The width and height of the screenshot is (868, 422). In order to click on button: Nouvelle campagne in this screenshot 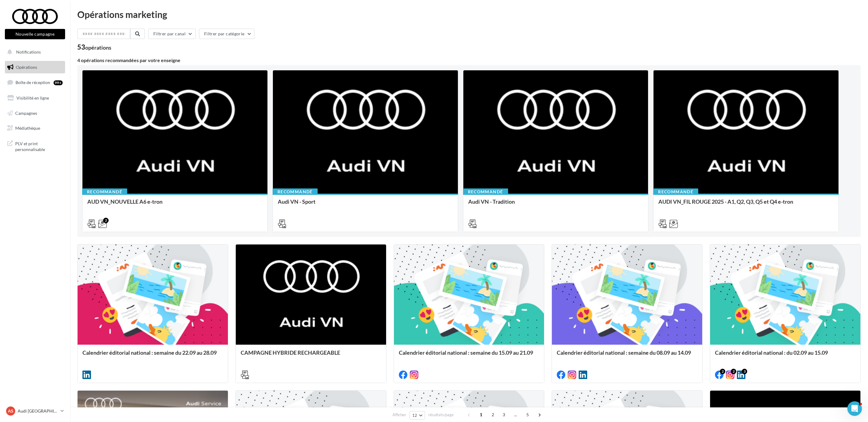, I will do `click(35, 34)`.